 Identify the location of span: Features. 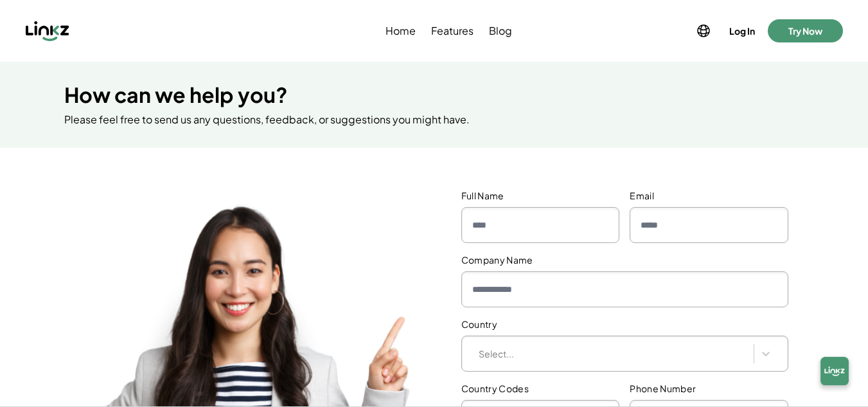
(452, 31).